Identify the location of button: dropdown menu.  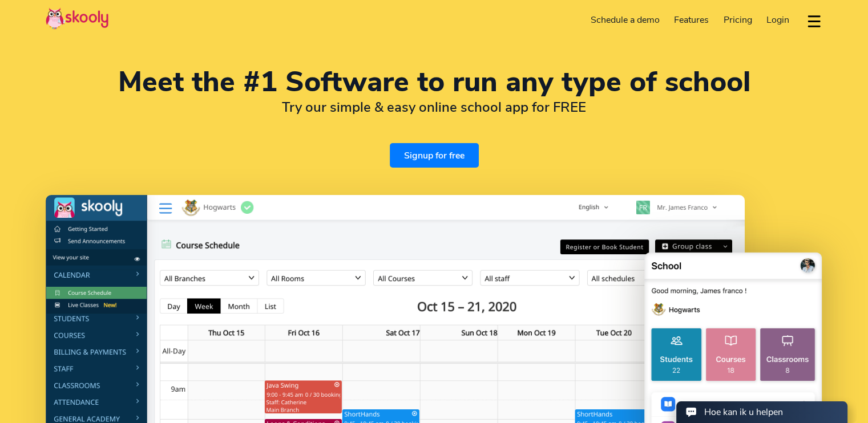
(813, 21).